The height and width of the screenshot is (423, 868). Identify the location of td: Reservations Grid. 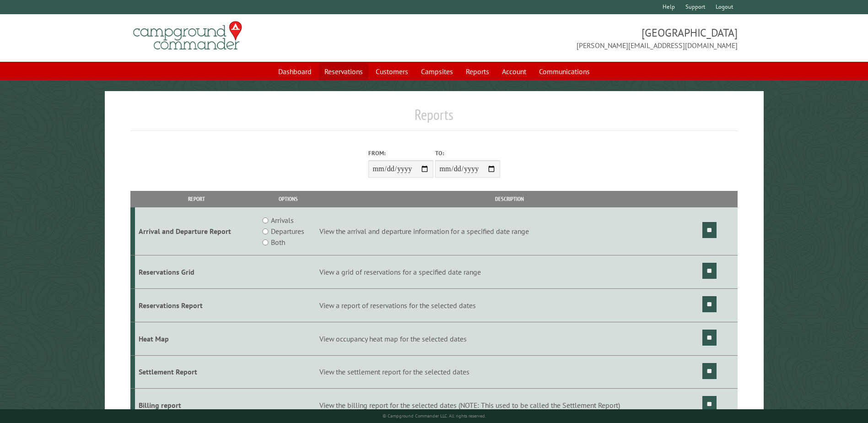
(196, 271).